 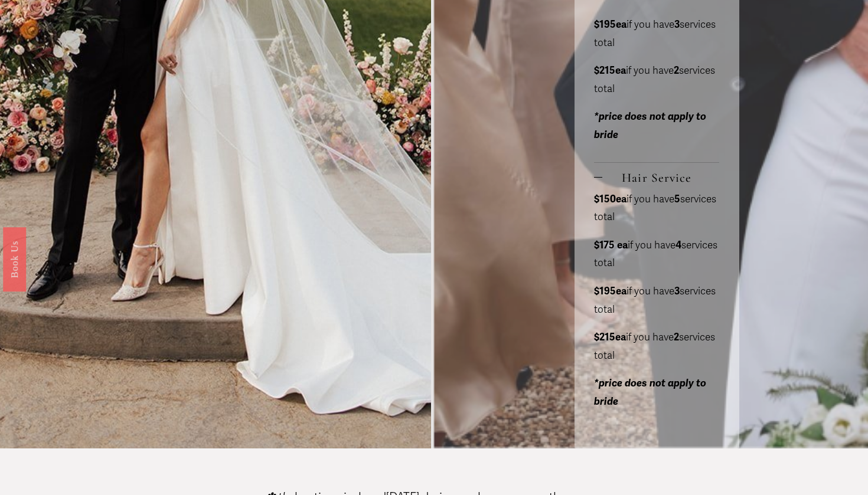 What do you see at coordinates (661, 178) in the screenshot?
I see `span: Hair Service` at bounding box center [661, 178].